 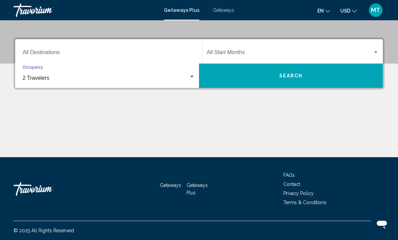 What do you see at coordinates (299, 193) in the screenshot?
I see `a: Privacy Policy` at bounding box center [299, 193].